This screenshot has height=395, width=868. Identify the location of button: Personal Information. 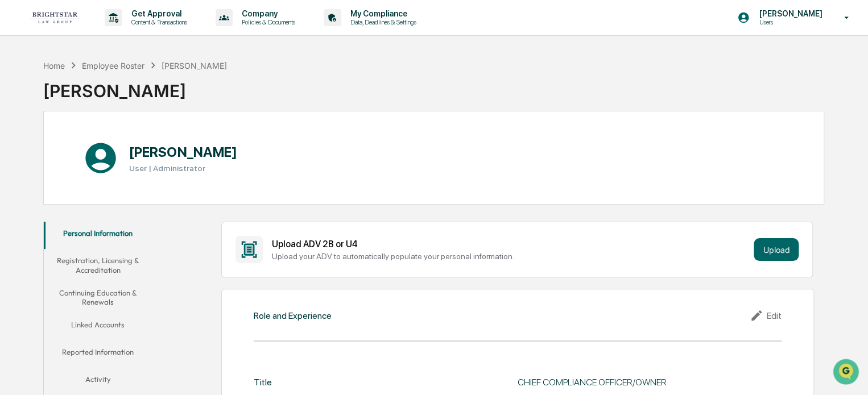
(98, 235).